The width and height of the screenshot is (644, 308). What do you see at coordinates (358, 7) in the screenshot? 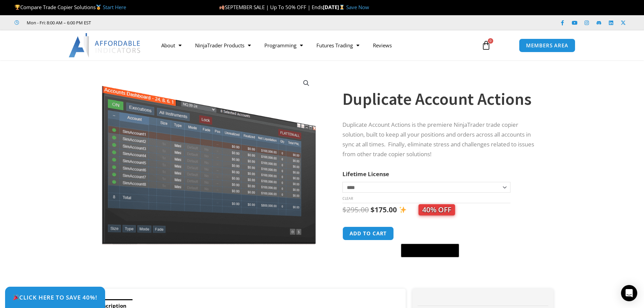
I see `a: Save Now` at bounding box center [358, 7].